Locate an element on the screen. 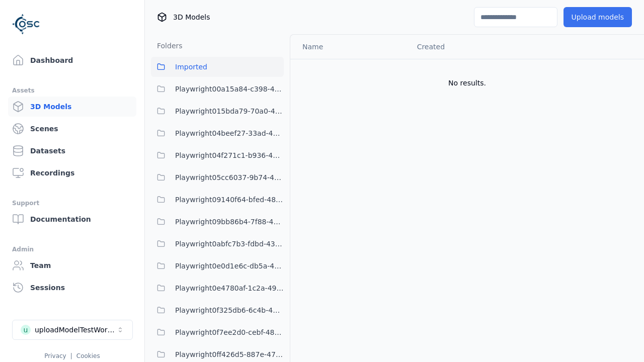  span: Playwright0e0d1e6c-db5a-4244-b424-632341d2c1b4 is located at coordinates (230, 266).